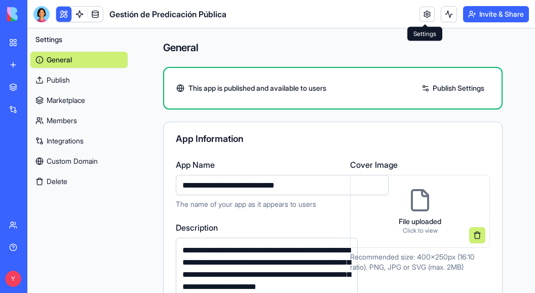  What do you see at coordinates (496, 14) in the screenshot?
I see `button: Invite & Share` at bounding box center [496, 14].